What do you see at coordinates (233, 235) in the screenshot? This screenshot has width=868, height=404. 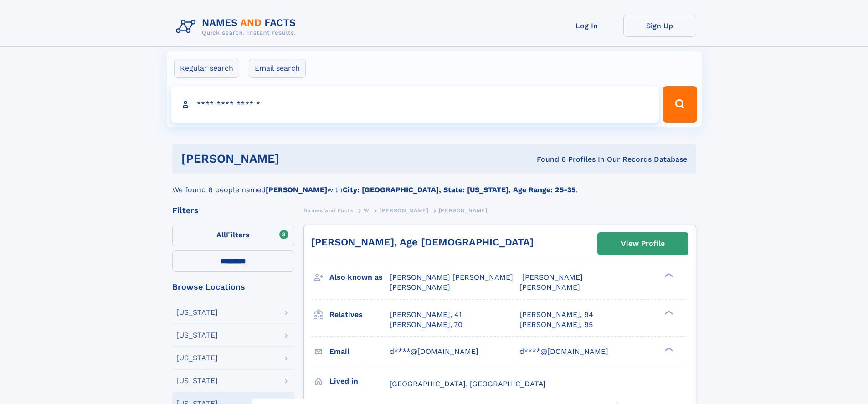 I see `label: Filters` at bounding box center [233, 235].